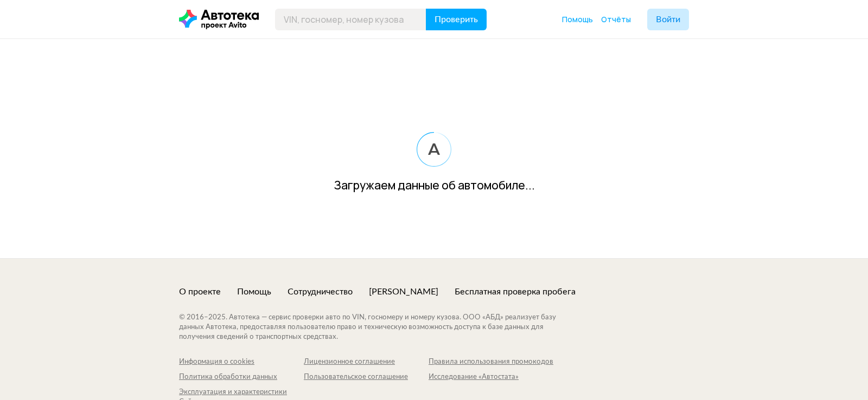 The width and height of the screenshot is (868, 400). What do you see at coordinates (378, 327) in the screenshot?
I see `div: © 2016– 2025 . Автотека — сервис проверки авто по VIN, госномеру и номеру кузова. ООО «АБД» реали...` at bounding box center [378, 327].